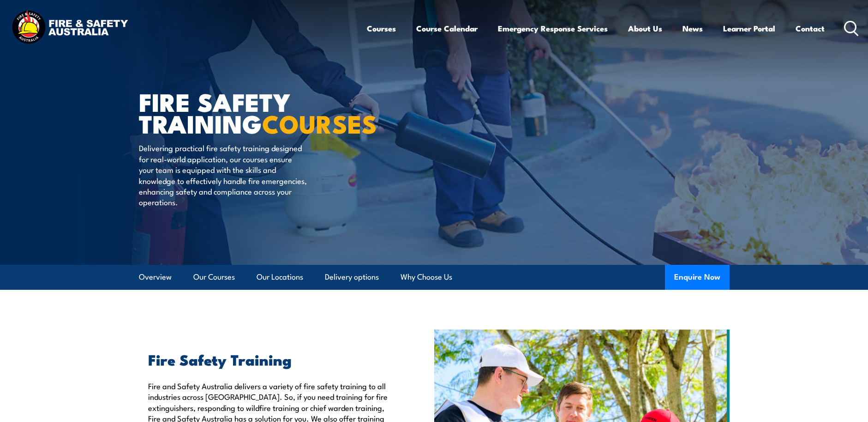 The width and height of the screenshot is (868, 422). What do you see at coordinates (279, 277) in the screenshot?
I see `a: Our Locations` at bounding box center [279, 277].